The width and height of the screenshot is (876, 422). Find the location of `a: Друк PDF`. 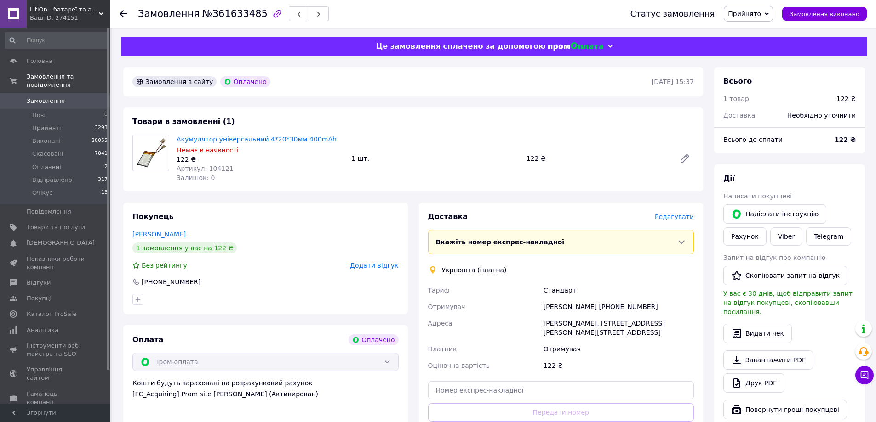

a: Друк PDF is located at coordinates (753, 383).